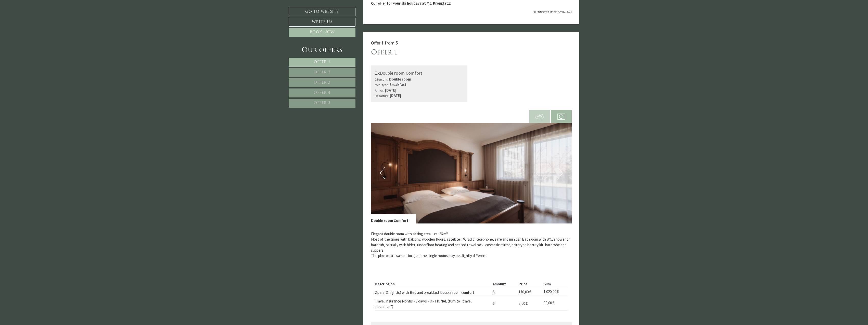 This screenshot has width=868, height=325. What do you see at coordinates (433, 303) in the screenshot?
I see `td: Travel Insurance Montis - 3 day/s - OPTIONAL (turn to "travel insurance")` at bounding box center [433, 303].